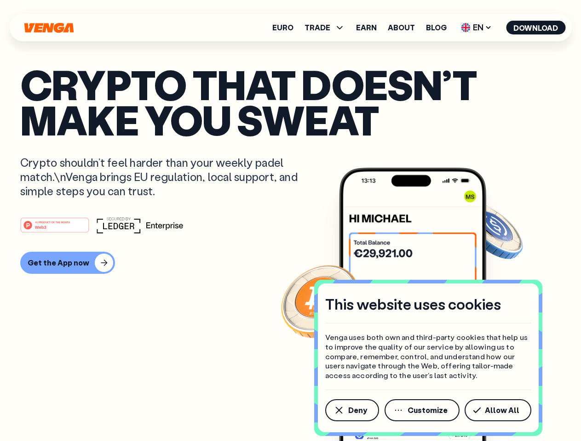  What do you see at coordinates (366, 28) in the screenshot?
I see `a: Earn` at bounding box center [366, 28].